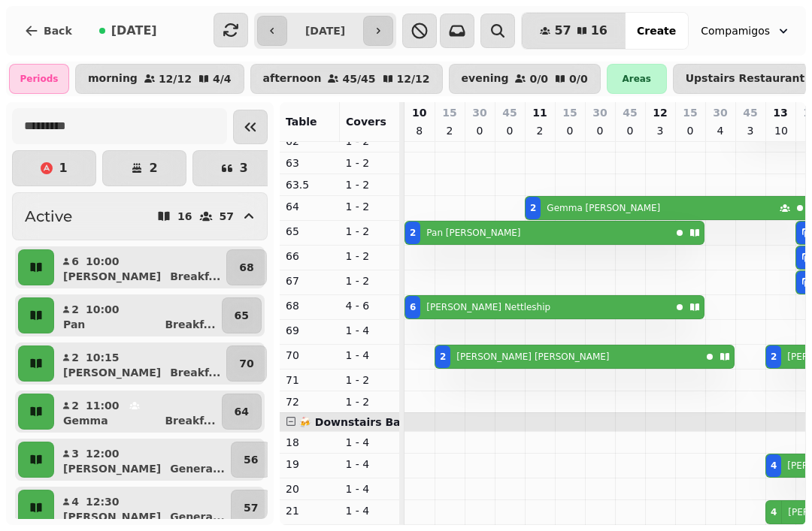  Describe the element at coordinates (420, 131) in the screenshot. I see `p: 8` at that location.